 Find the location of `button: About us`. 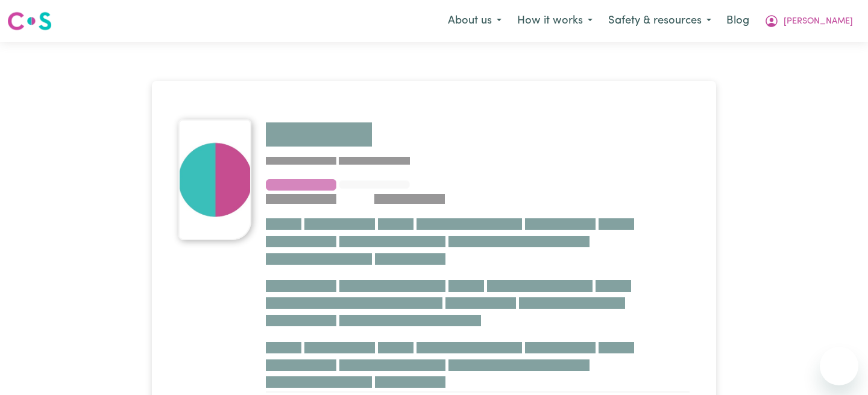

button: About us is located at coordinates (475, 21).